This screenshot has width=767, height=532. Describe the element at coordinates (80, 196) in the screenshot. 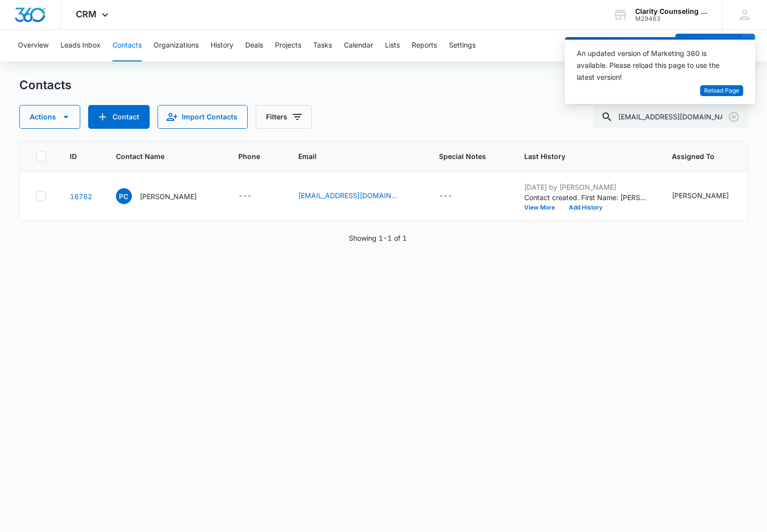

I see `a: Navigate to contact details page for Peyton Carver` at that location.